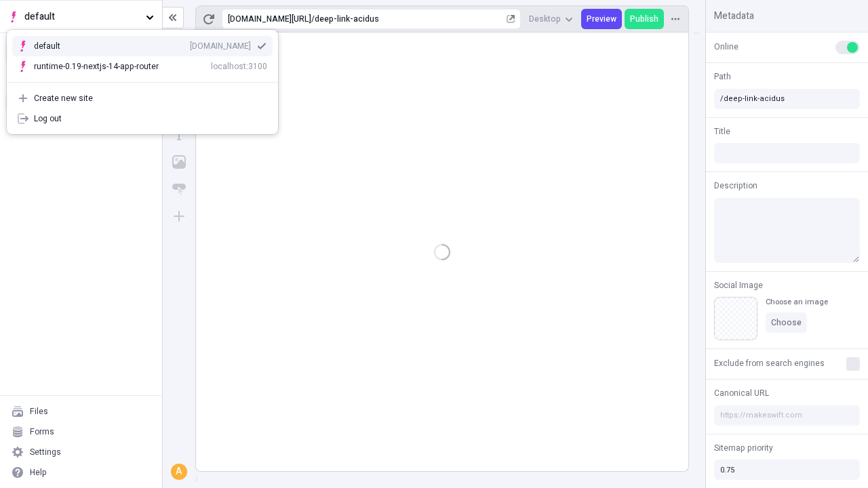 The height and width of the screenshot is (488, 868). I want to click on button: Image, so click(179, 162).